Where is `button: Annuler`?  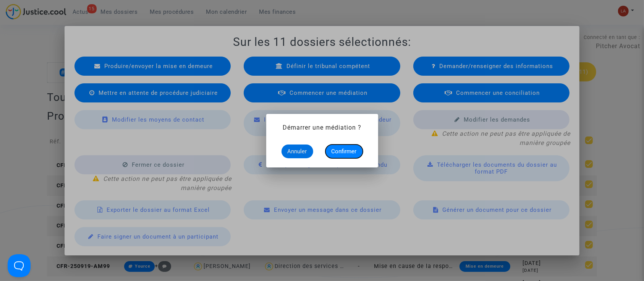 button: Annuler is located at coordinates (297, 152).